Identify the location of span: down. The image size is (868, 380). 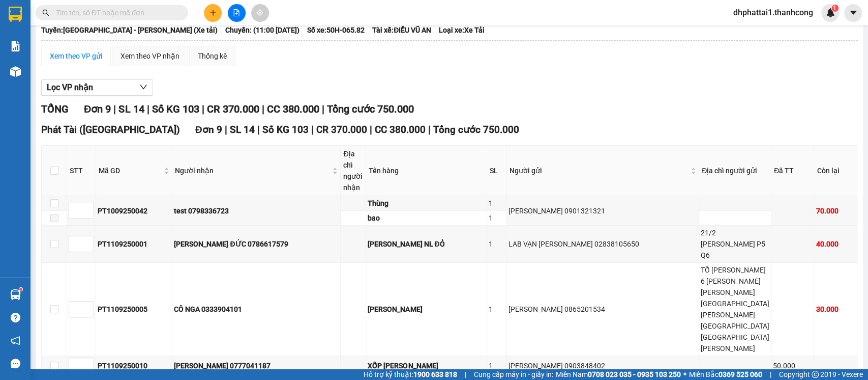
(144, 87).